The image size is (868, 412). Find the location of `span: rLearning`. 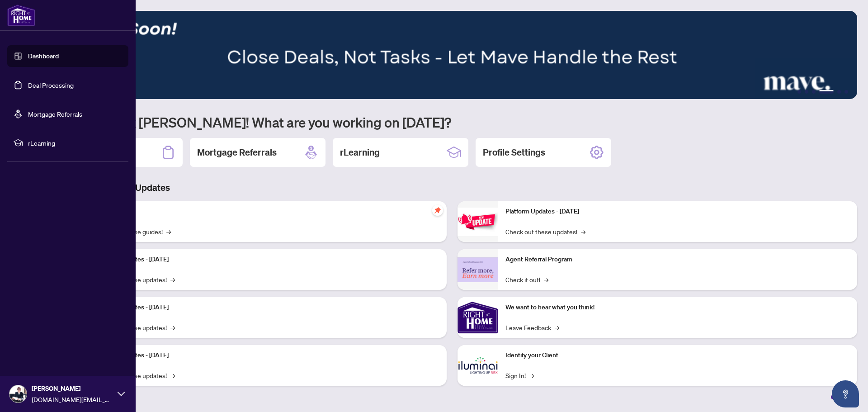

span: rLearning is located at coordinates (75, 143).